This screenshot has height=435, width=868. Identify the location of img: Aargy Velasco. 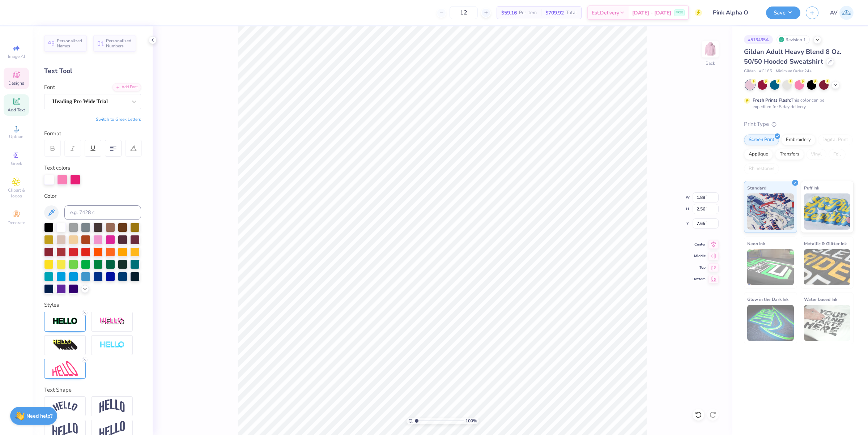
(846, 12).